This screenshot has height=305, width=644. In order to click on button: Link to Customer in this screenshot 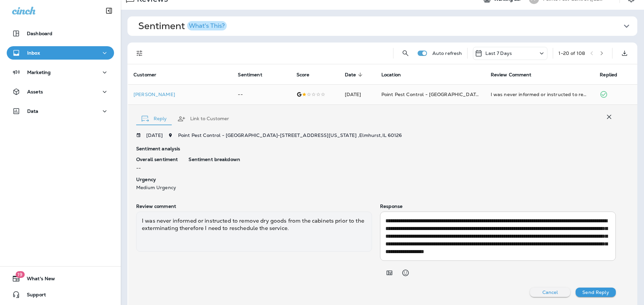, I will do `click(203, 119)`.